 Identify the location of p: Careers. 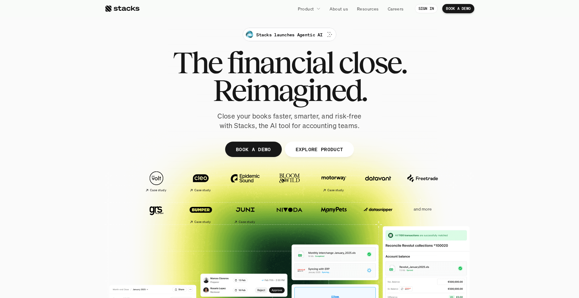
(396, 9).